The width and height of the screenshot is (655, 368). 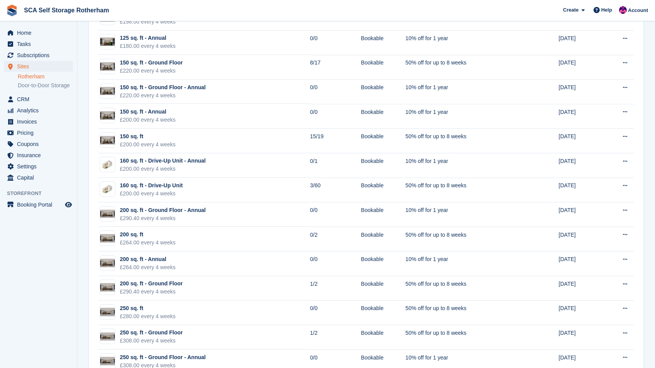 What do you see at coordinates (148, 38) in the screenshot?
I see `div: 125 sq. ft - Annual` at bounding box center [148, 38].